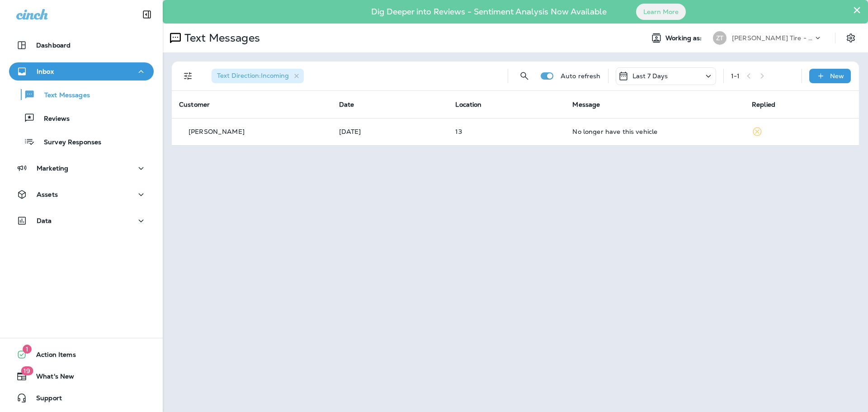 This screenshot has height=412, width=868. I want to click on button: Learn More, so click(661, 12).